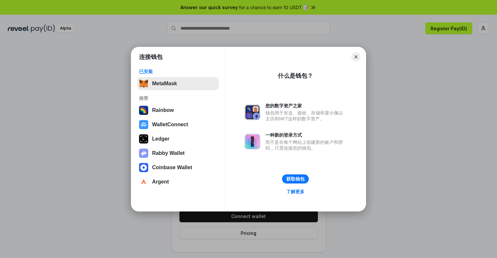 The image size is (497, 258). Describe the element at coordinates (178, 72) in the screenshot. I see `div: 已安装` at that location.